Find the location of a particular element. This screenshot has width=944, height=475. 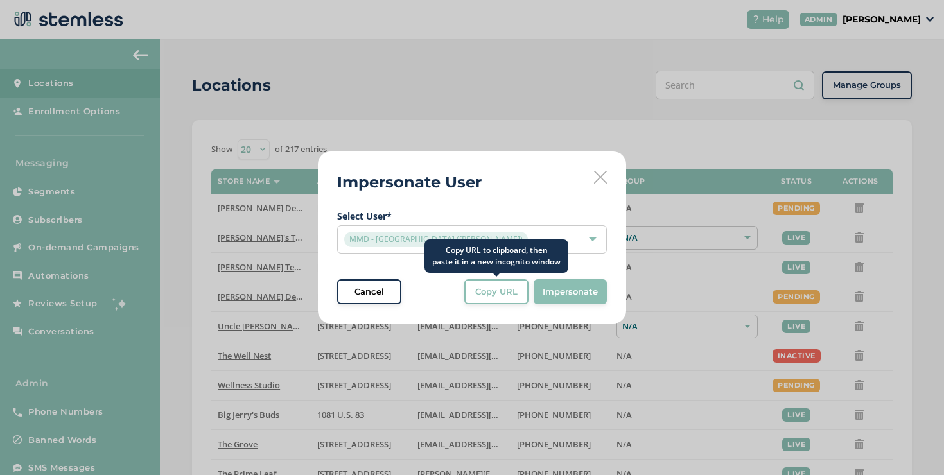

span: Copy URL is located at coordinates (496, 292).